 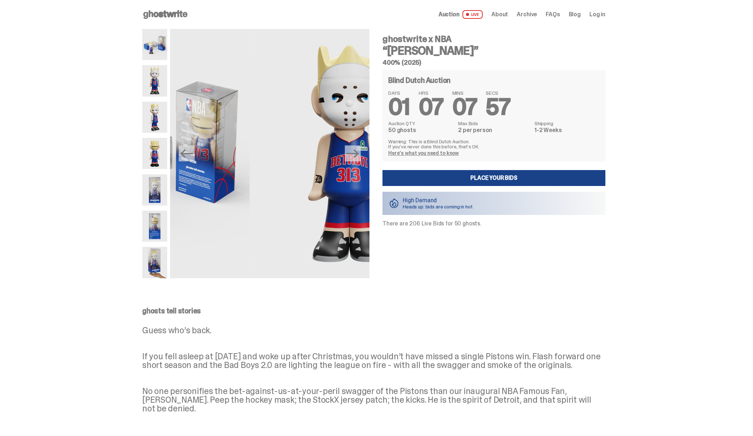 I want to click on img: Eminem_NBA_400_12.png, so click(x=154, y=190).